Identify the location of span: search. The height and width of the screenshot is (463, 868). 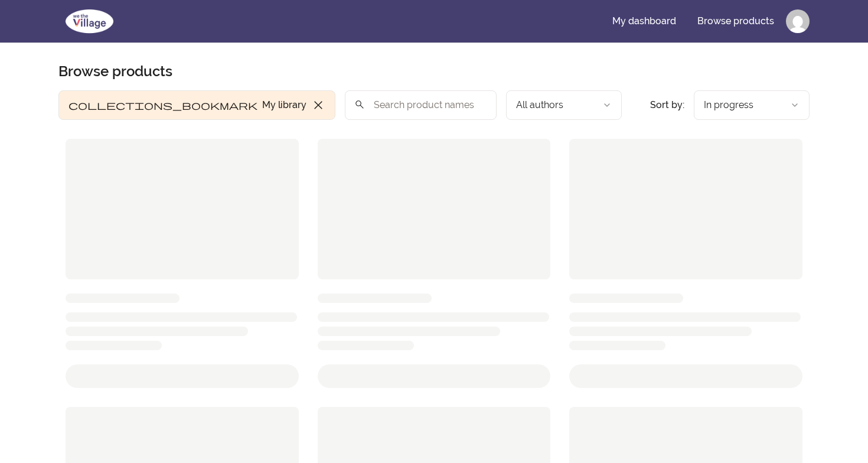
(360, 105).